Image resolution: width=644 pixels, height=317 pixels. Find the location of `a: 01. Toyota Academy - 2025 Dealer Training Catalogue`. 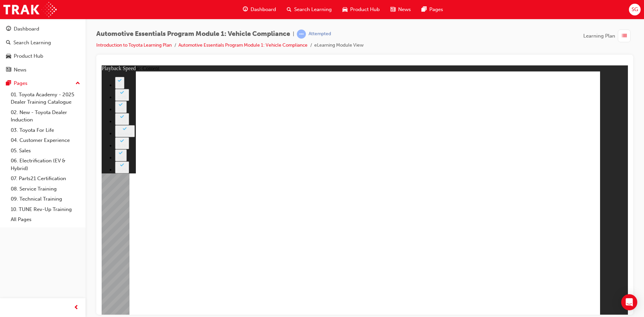

a: 01. Toyota Academy - 2025 Dealer Training Catalogue is located at coordinates (45, 98).